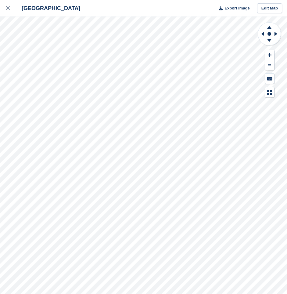  Describe the element at coordinates (237, 8) in the screenshot. I see `span: Export Image` at that location.